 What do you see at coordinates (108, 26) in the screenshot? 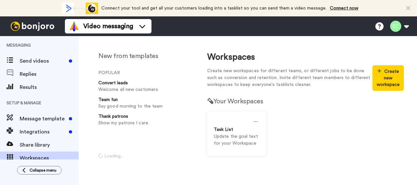
I see `span: Video messaging` at bounding box center [108, 26].